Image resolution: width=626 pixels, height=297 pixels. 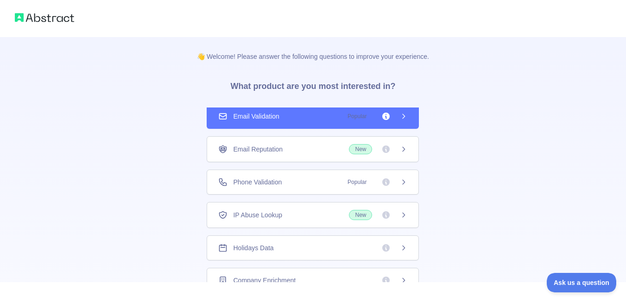 I want to click on span: Email Reputation, so click(x=258, y=149).